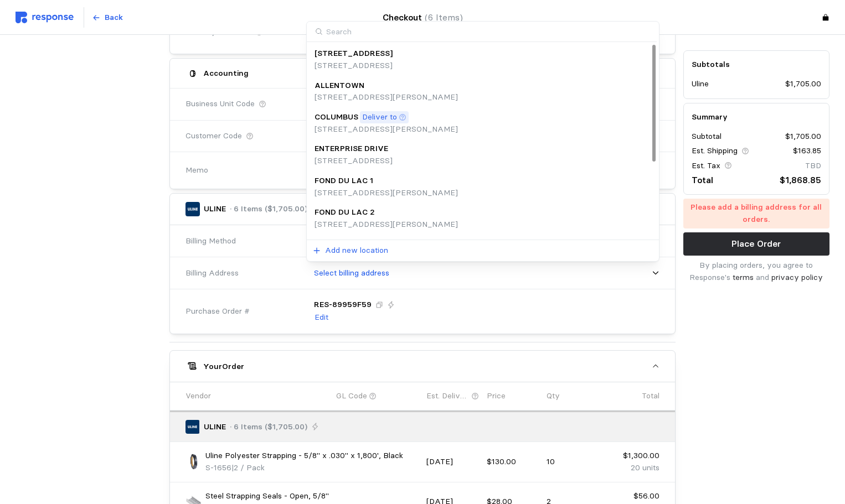 The width and height of the screenshot is (845, 504). I want to click on input: Search, so click(482, 32).